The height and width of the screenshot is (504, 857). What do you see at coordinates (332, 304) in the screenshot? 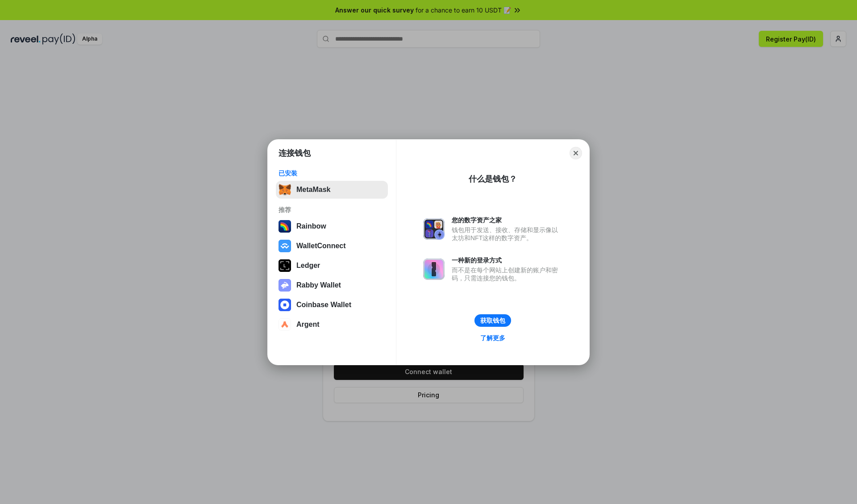
I see `button: Coinbase Wallet` at bounding box center [332, 304].